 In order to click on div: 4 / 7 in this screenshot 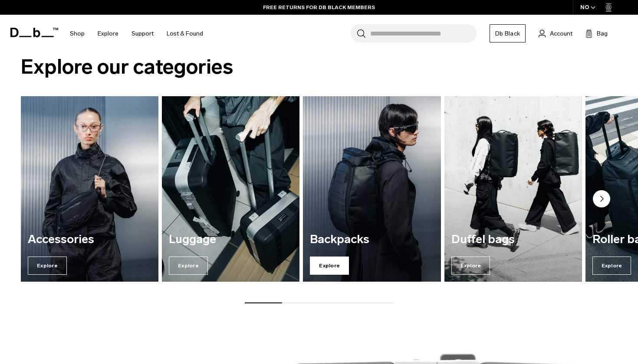, I will do `click(513, 189)`.